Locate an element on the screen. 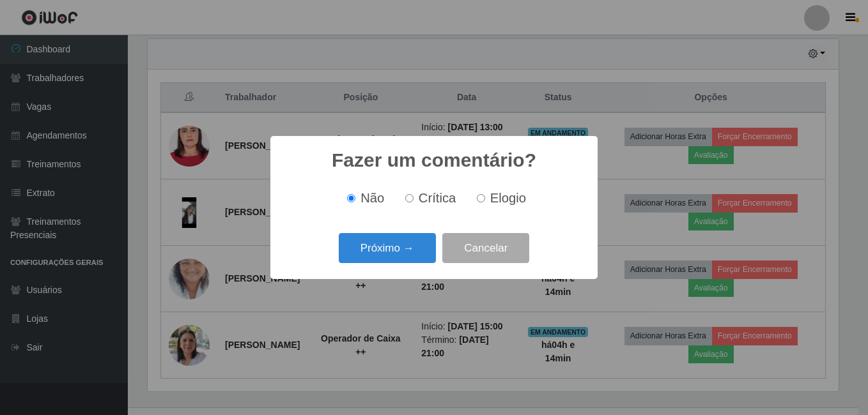 This screenshot has width=868, height=415. input: Elogio is located at coordinates (481, 198).